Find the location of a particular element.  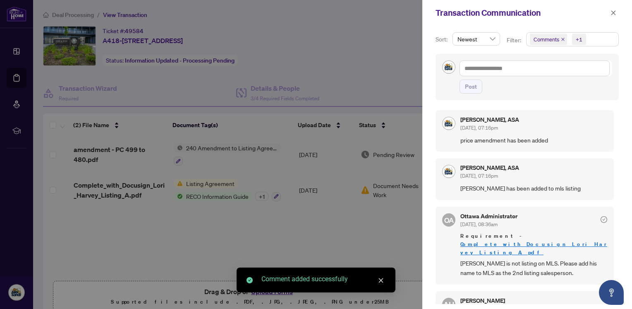

span: Requirement - is located at coordinates (534, 244).